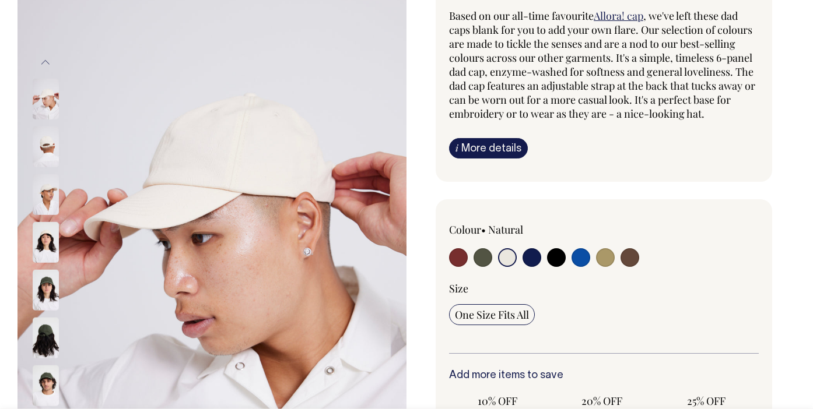 The width and height of the screenshot is (813, 409). What do you see at coordinates (511, 230) in the screenshot?
I see `div: Colour` at bounding box center [511, 230].